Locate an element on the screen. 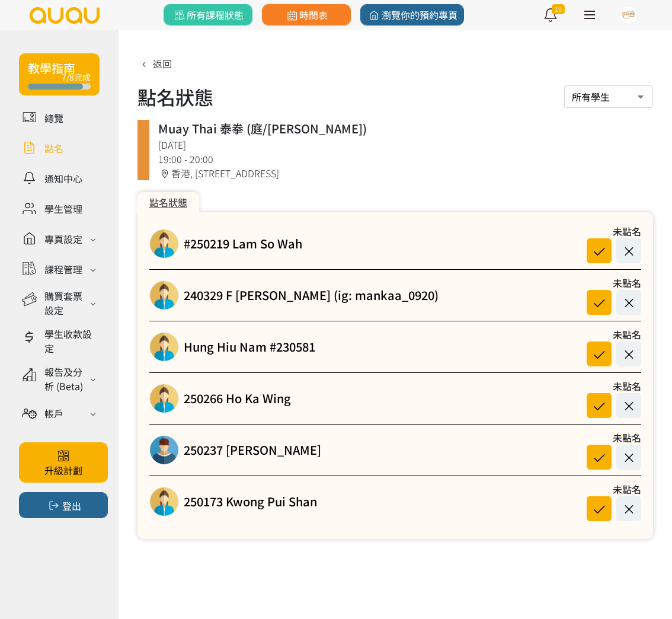 The image size is (672, 619). img: logo.svg is located at coordinates (65, 16).